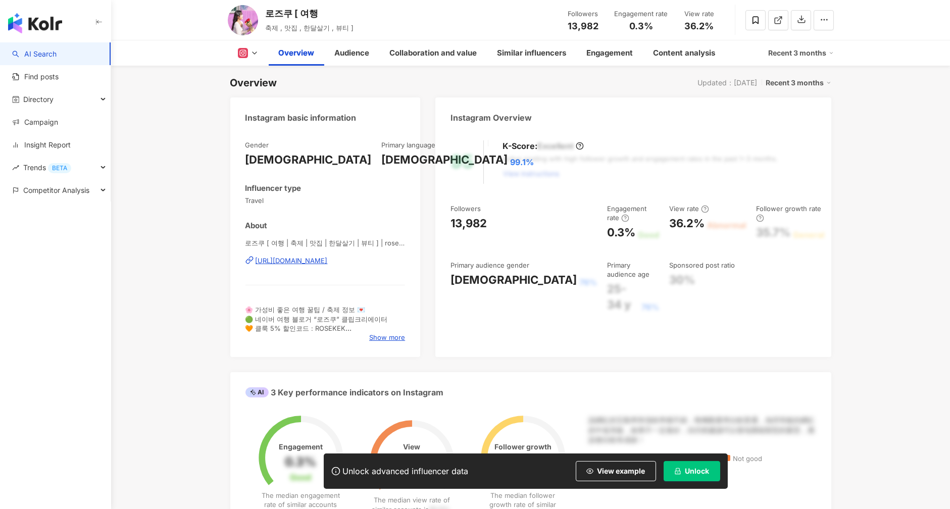 This screenshot has height=509, width=950. I want to click on div: 로즈쿠 [ 여행, so click(309, 13).